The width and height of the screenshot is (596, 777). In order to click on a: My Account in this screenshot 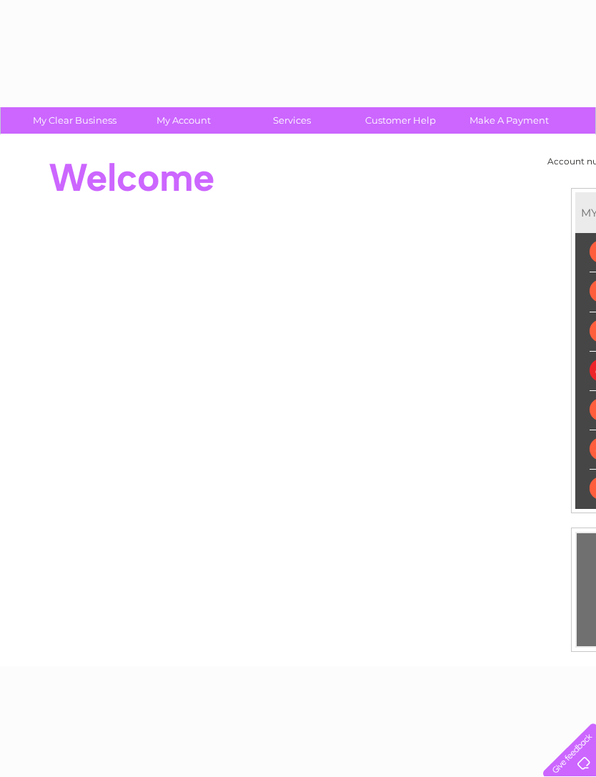, I will do `click(183, 120)`.